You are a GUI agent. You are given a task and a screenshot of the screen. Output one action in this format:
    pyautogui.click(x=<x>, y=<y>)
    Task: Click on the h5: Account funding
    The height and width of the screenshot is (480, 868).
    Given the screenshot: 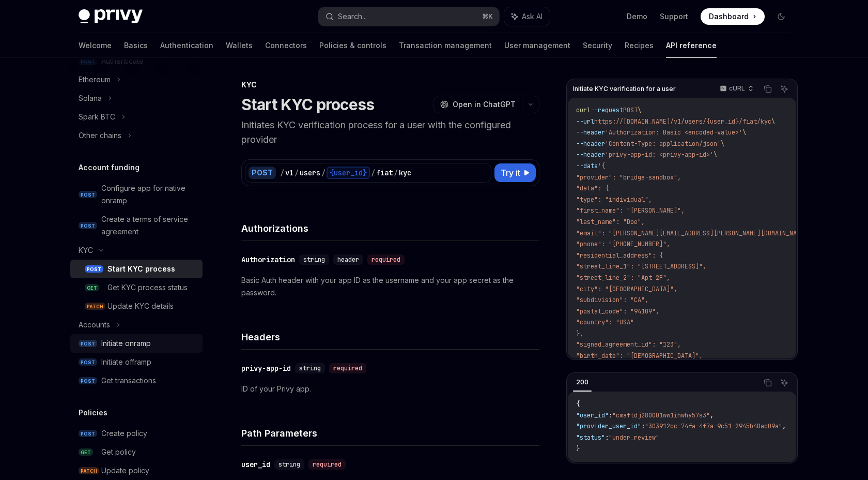 What is the action you would take?
    pyautogui.click(x=109, y=167)
    